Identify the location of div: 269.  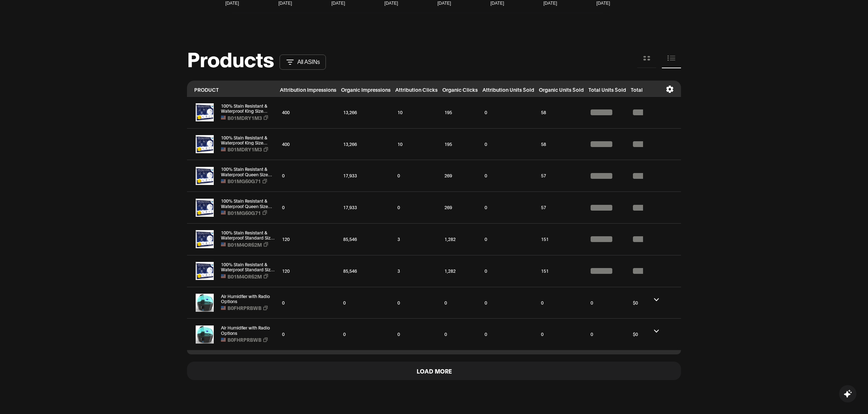
(460, 207).